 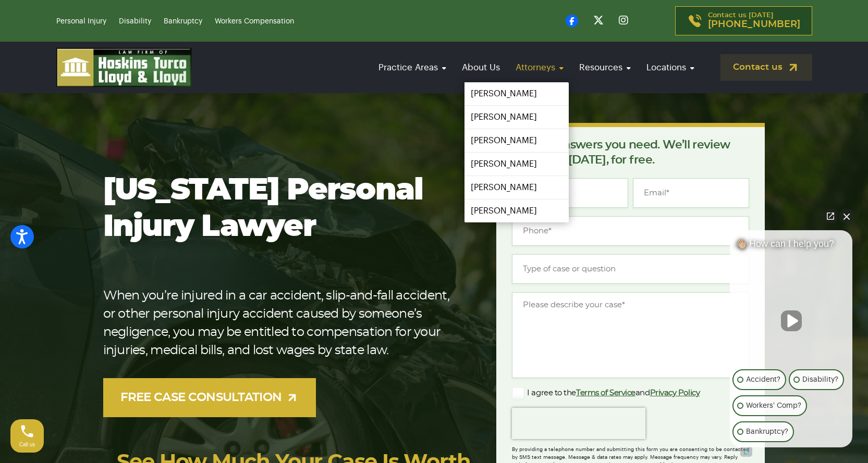 What do you see at coordinates (630, 231) in the screenshot?
I see `input: Phone*` at bounding box center [630, 231].